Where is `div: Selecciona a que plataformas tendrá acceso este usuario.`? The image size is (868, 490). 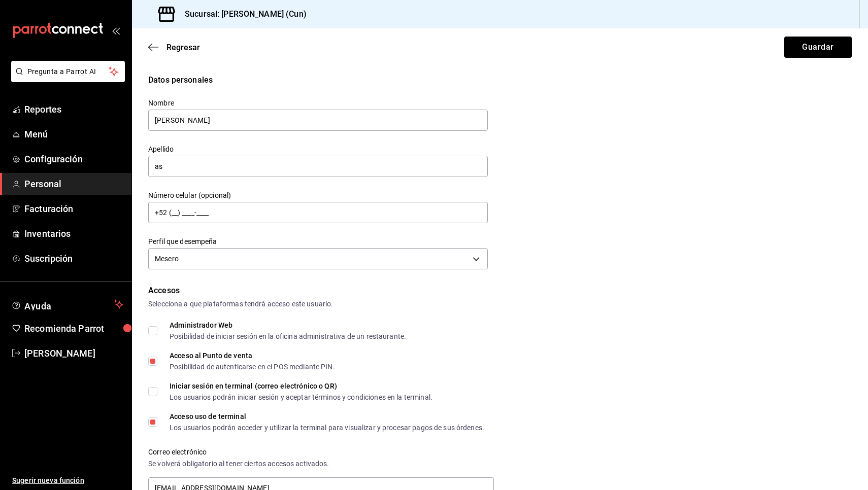
div: Selecciona a que plataformas tendrá acceso este usuario. is located at coordinates (500, 304).